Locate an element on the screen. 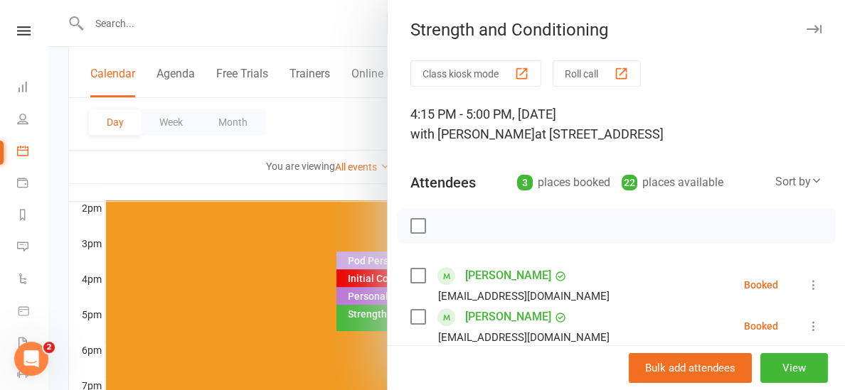 The image size is (845, 390). a: Product Sales is located at coordinates (33, 312).